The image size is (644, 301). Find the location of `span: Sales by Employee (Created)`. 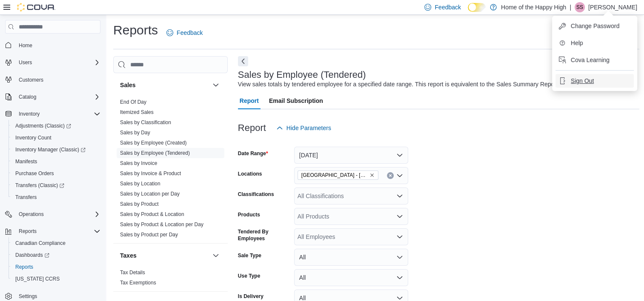

span: Sales by Employee (Created) is located at coordinates (153, 143).